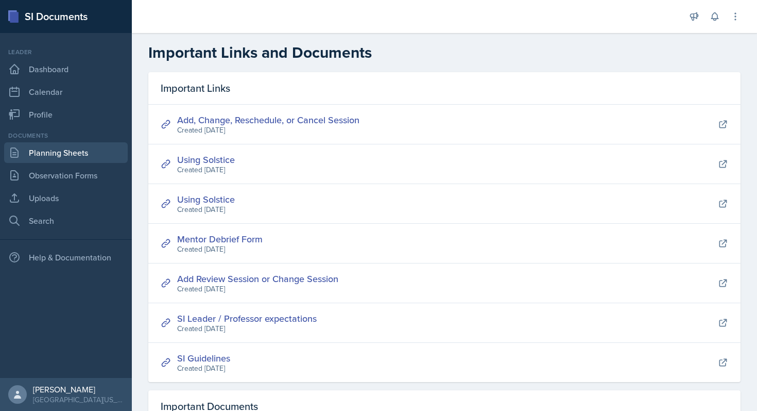 Image resolution: width=757 pixels, height=411 pixels. Describe the element at coordinates (220, 239) in the screenshot. I see `a: Mentor Debrief Form` at that location.